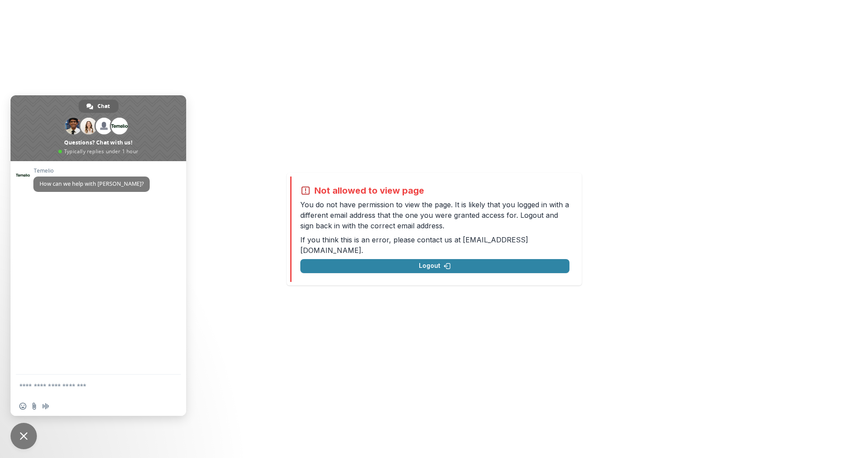 Image resolution: width=868 pixels, height=458 pixels. What do you see at coordinates (434, 215) in the screenshot?
I see `p: You do not have permission to view the page. It is likely that you logged in with a different ema...` at bounding box center [434, 215].